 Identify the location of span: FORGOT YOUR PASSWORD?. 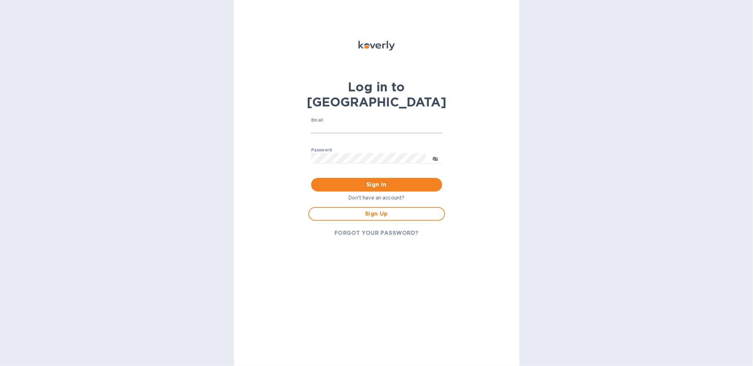
(376, 233).